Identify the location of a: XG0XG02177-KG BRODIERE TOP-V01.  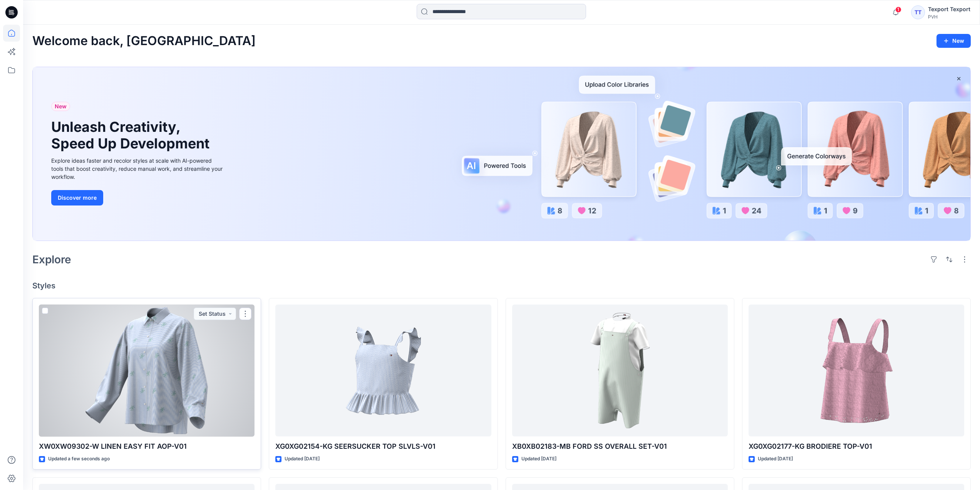
(857, 371).